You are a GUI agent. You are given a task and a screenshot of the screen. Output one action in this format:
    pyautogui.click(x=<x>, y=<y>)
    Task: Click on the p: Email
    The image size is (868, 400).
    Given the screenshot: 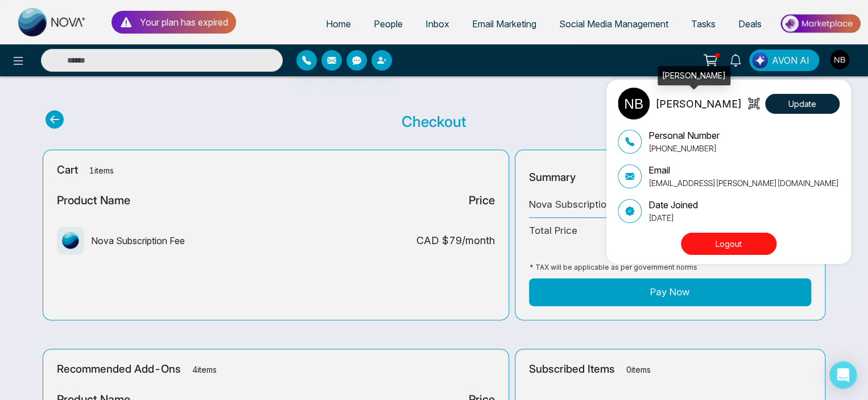 What is the action you would take?
    pyautogui.click(x=743, y=170)
    